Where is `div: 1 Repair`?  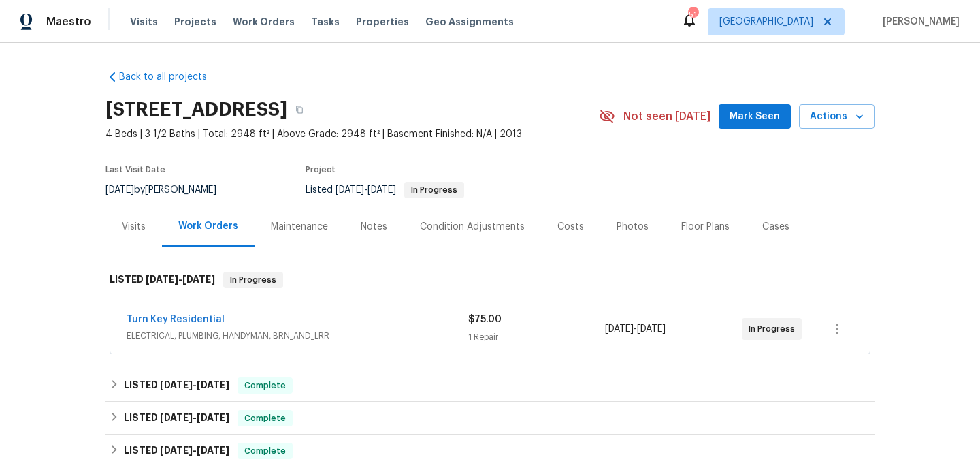
div: 1 Repair is located at coordinates (537, 337).